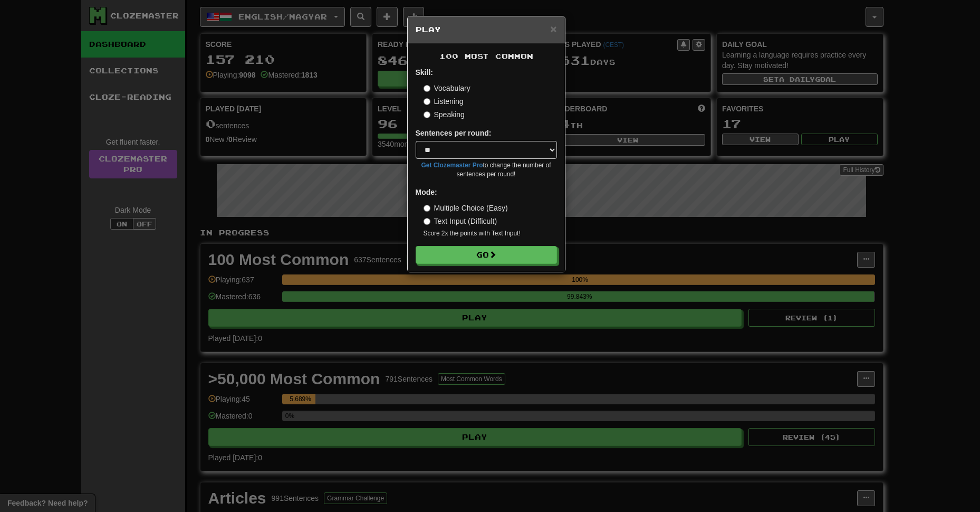  Describe the element at coordinates (427, 88) in the screenshot. I see `input: Vocabulary` at that location.